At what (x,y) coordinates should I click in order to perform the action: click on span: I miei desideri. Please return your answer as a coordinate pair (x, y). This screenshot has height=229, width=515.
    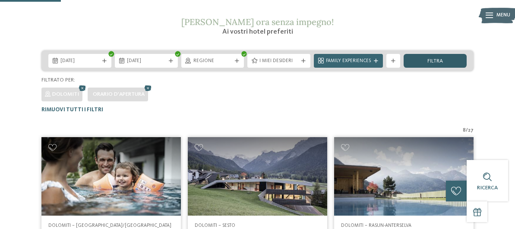
    Looking at the image, I should click on (279, 61).